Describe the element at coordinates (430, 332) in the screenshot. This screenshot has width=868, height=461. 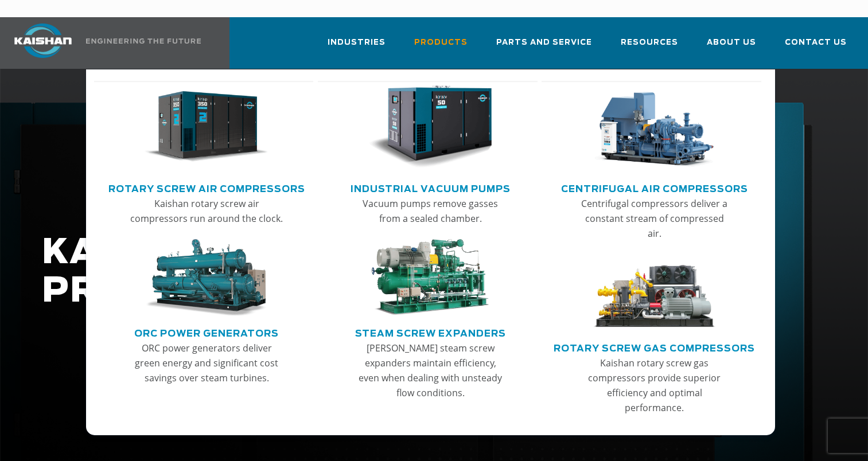
I see `a: Steam Screw Expanders` at that location.